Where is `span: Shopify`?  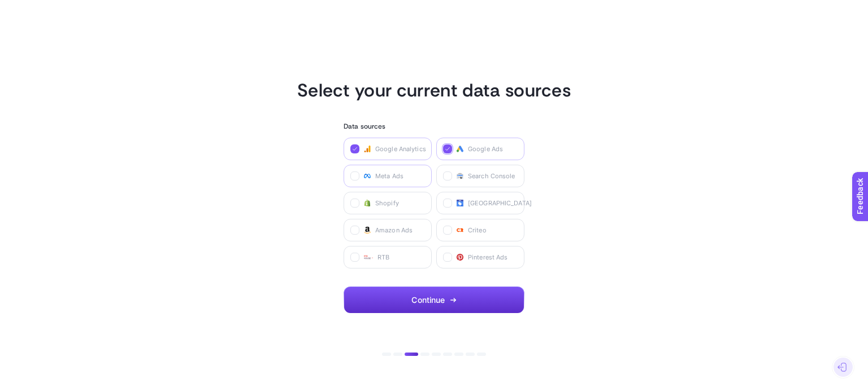 span: Shopify is located at coordinates (387, 203).